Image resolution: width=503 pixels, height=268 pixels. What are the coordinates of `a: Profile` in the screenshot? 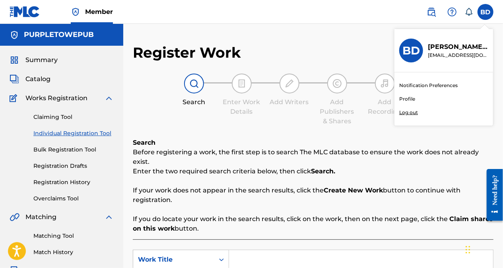 It's located at (407, 99).